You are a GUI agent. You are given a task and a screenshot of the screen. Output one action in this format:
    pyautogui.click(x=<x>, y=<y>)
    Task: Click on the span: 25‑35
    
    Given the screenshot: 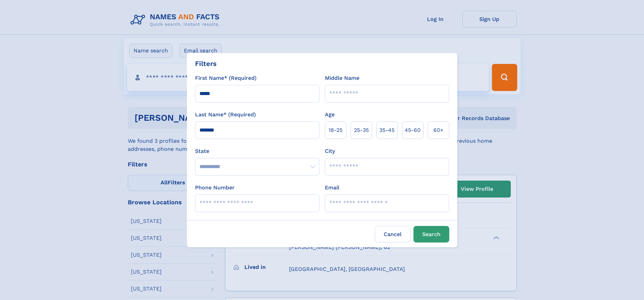 What is the action you would take?
    pyautogui.click(x=361, y=130)
    